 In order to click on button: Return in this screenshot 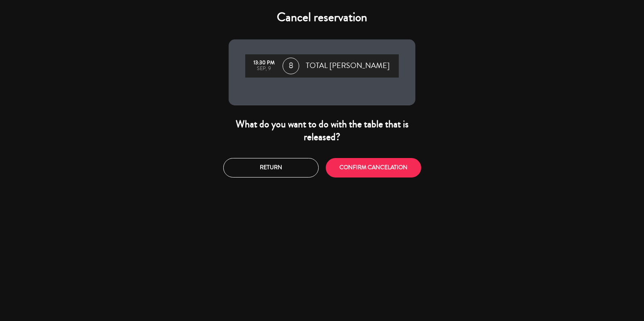, I will do `click(271, 168)`.